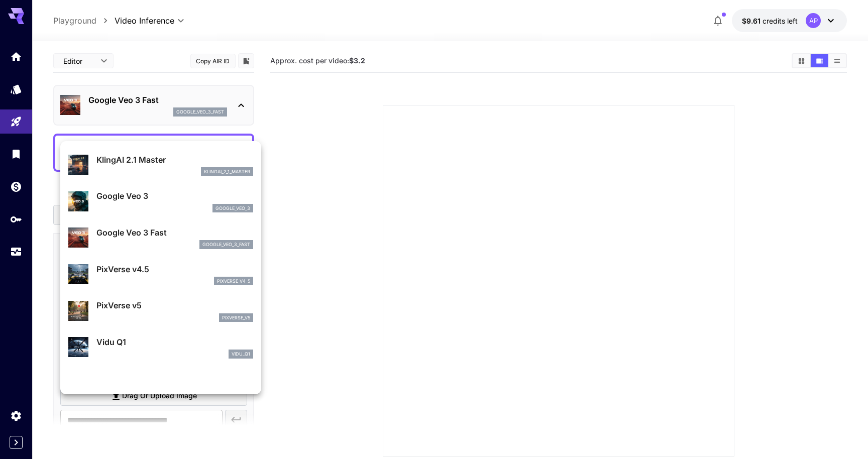 This screenshot has width=868, height=459. I want to click on div: KlingAI 2.1 Masterklingai_2_1_master, so click(161, 165).